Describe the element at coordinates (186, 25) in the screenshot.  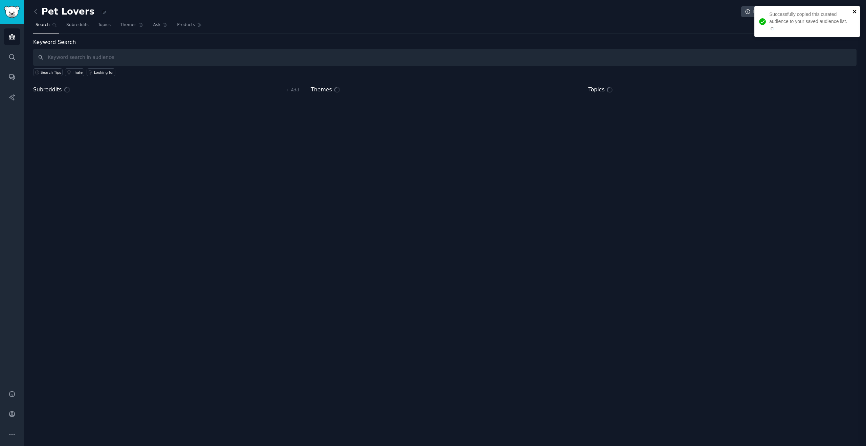
I see `span: Products` at that location.